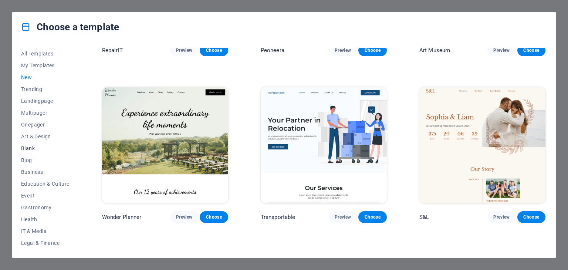 The image size is (568, 270). Describe the element at coordinates (45, 231) in the screenshot. I see `span: IT & Media` at that location.